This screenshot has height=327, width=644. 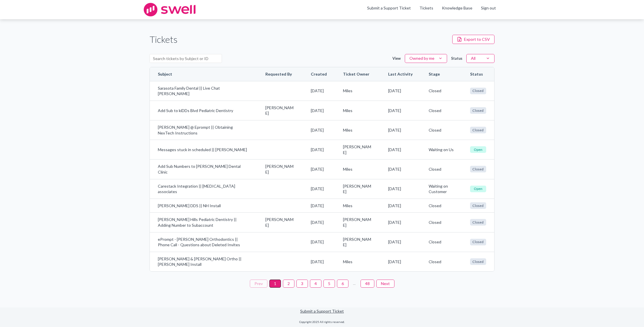 What do you see at coordinates (400, 74) in the screenshot?
I see `th: Last Activity` at bounding box center [400, 74].